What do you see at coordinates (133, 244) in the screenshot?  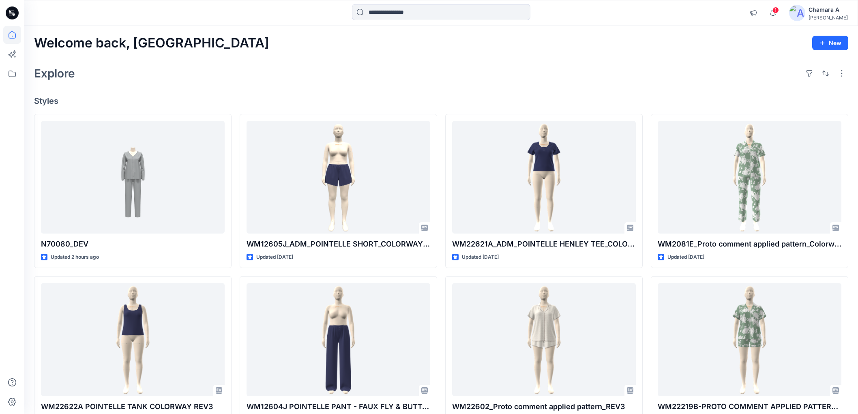 I see `p: N70080_DEV` at bounding box center [133, 244].